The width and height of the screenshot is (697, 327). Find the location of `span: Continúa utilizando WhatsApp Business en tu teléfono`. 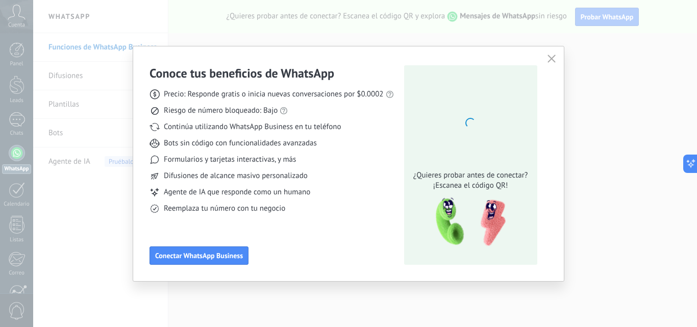

span: Continúa utilizando WhatsApp Business en tu teléfono is located at coordinates (252, 127).